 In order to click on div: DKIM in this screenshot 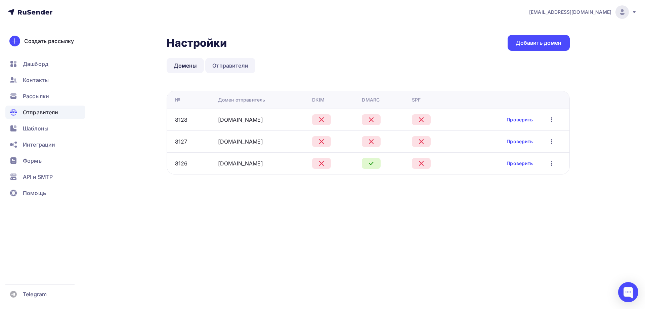, I will do `click(319, 100)`.